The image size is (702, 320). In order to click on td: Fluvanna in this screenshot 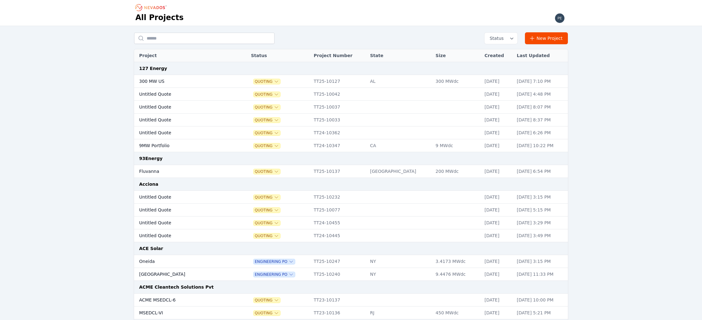, I will do `click(183, 171)`.